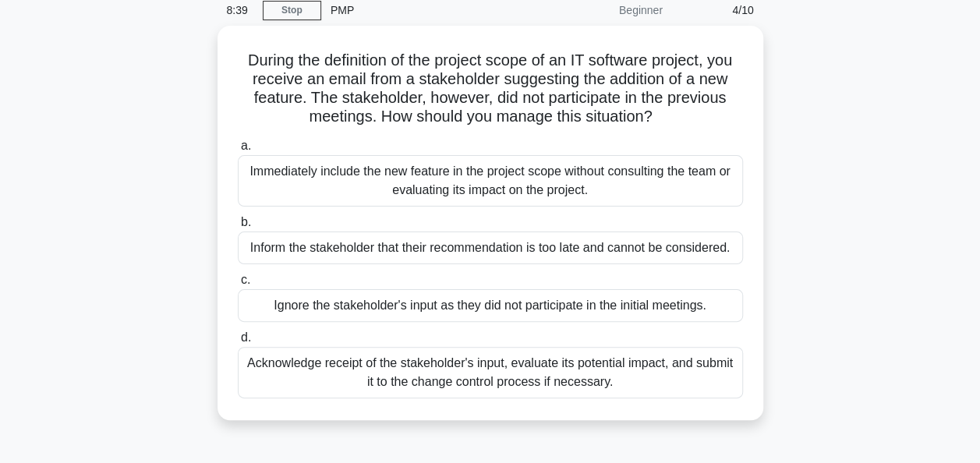  What do you see at coordinates (246, 222) in the screenshot?
I see `span: b.` at bounding box center [246, 222].